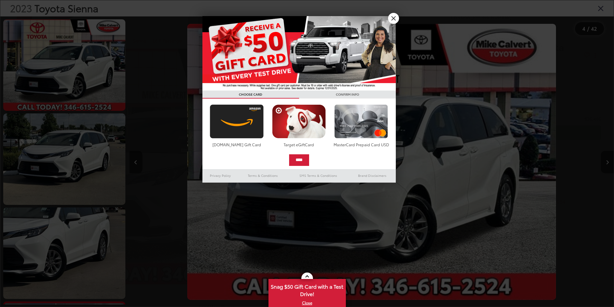  Describe the element at coordinates (299, 144) in the screenshot. I see `div: Target eGiftCard` at that location.